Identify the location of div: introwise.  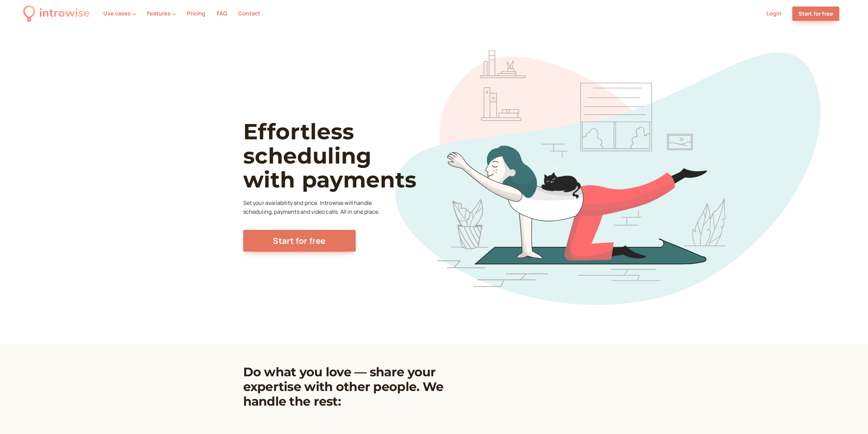
(65, 13).